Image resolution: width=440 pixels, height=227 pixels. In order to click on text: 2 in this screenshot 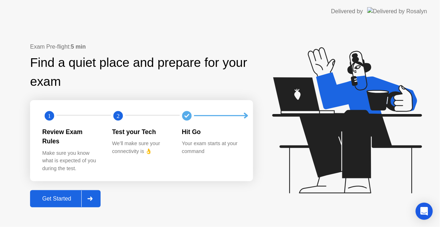, I will do `click(118, 116)`.